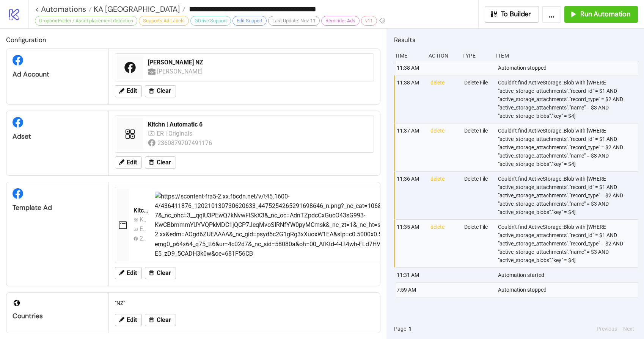 The image size is (644, 339). What do you see at coordinates (58, 74) in the screenshot?
I see `div: Ad Account` at bounding box center [58, 74].